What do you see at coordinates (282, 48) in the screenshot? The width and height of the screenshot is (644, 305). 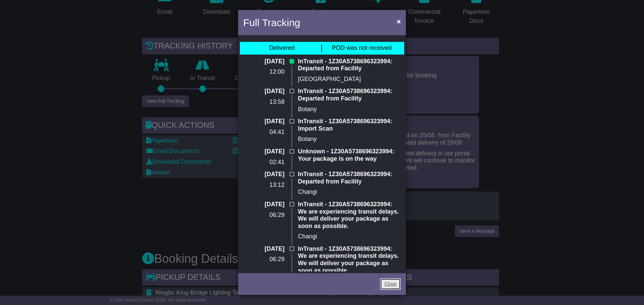 I see `div: Delivered` at bounding box center [282, 48].